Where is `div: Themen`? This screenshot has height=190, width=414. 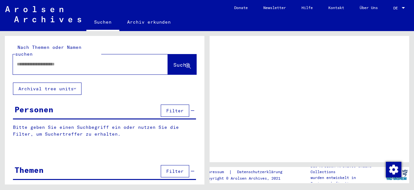 div: Themen is located at coordinates (29, 170).